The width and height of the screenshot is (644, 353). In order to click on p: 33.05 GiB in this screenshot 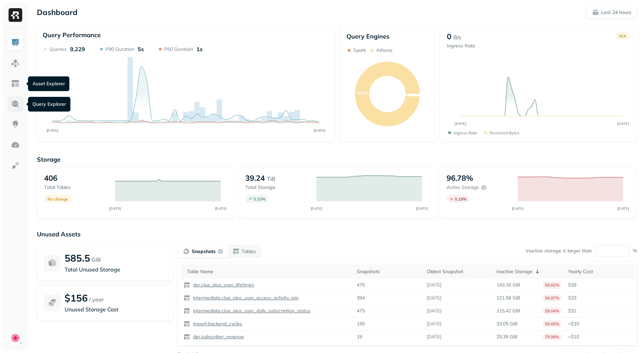, I will do `click(507, 324)`.